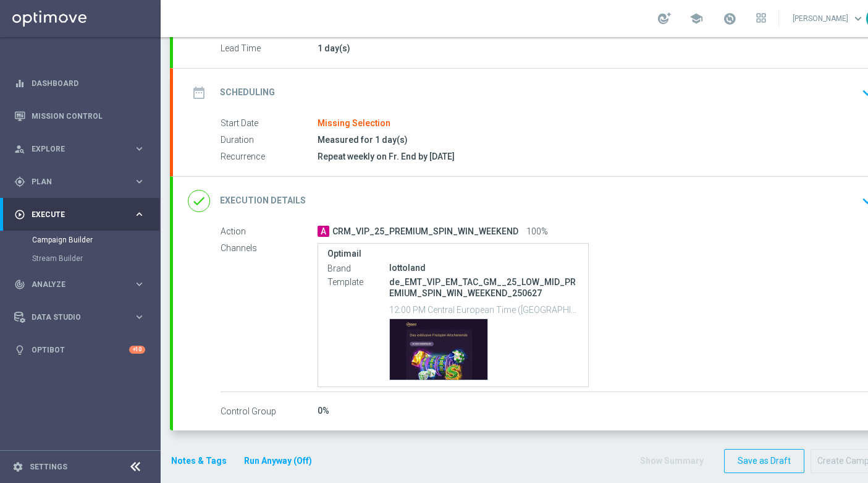 The width and height of the screenshot is (868, 483). I want to click on i: done, so click(199, 201).